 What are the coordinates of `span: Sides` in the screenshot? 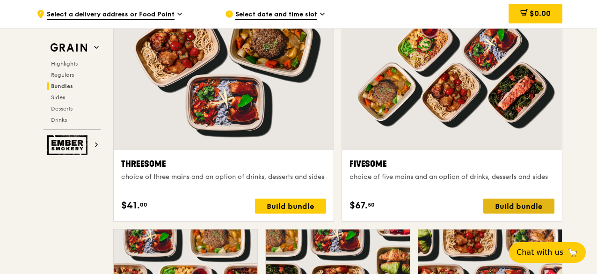 It's located at (58, 97).